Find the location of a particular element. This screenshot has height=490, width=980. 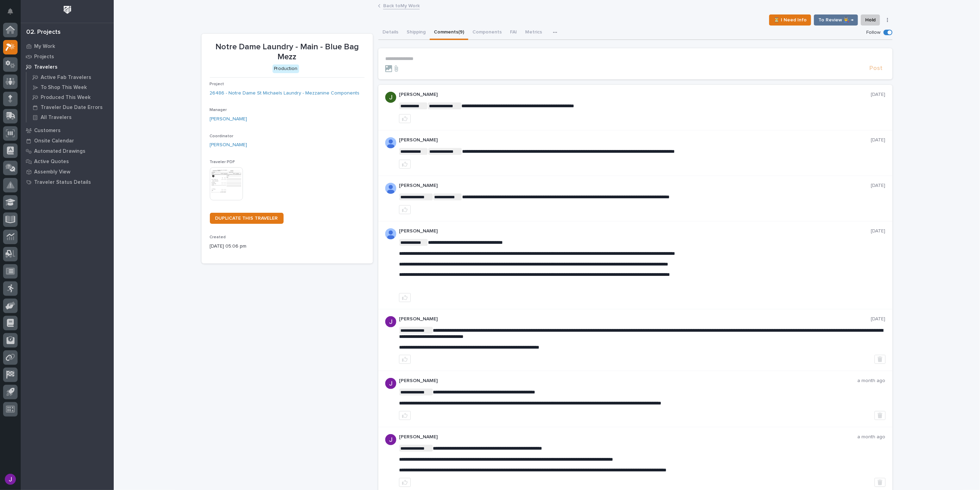

button: users-avatar is located at coordinates (10, 479).